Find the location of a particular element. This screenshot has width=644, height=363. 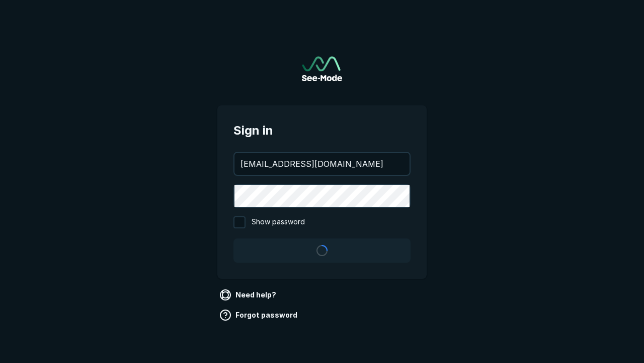

a: Forgot password is located at coordinates (259, 315).